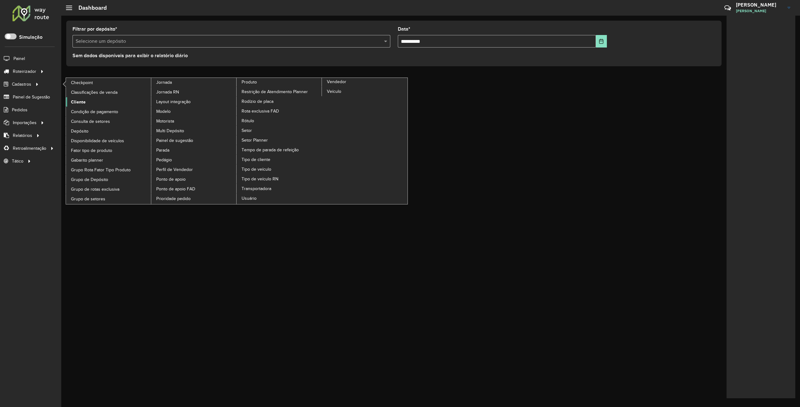 The height and width of the screenshot is (407, 800). Describe the element at coordinates (337, 82) in the screenshot. I see `span: Vendedor` at that location.